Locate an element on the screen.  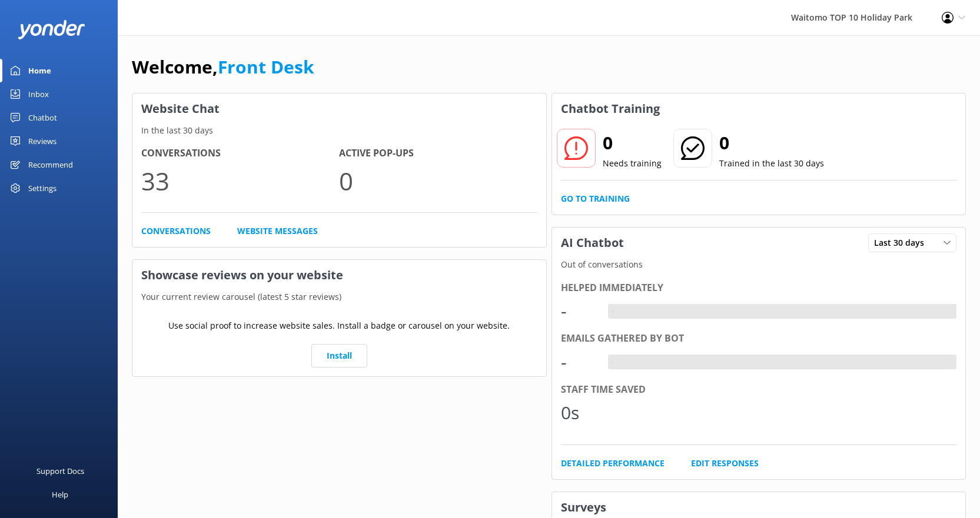
div: Emails gathered by bot is located at coordinates (759, 339).